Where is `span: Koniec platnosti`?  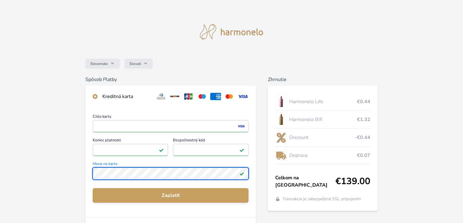 span: Koniec platnosti is located at coordinates (130, 141).